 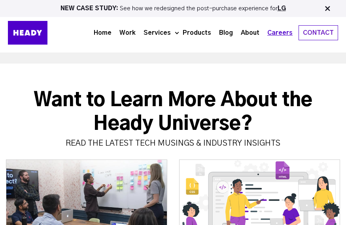 I want to click on a: Contact, so click(x=318, y=33).